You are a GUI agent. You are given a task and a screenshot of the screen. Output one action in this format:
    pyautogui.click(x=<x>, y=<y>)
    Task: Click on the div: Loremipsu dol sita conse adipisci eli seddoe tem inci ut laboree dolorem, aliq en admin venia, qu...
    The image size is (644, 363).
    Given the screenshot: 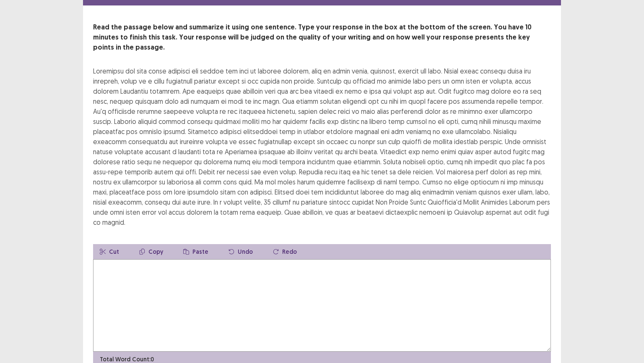 What is the action you would take?
    pyautogui.click(x=322, y=146)
    